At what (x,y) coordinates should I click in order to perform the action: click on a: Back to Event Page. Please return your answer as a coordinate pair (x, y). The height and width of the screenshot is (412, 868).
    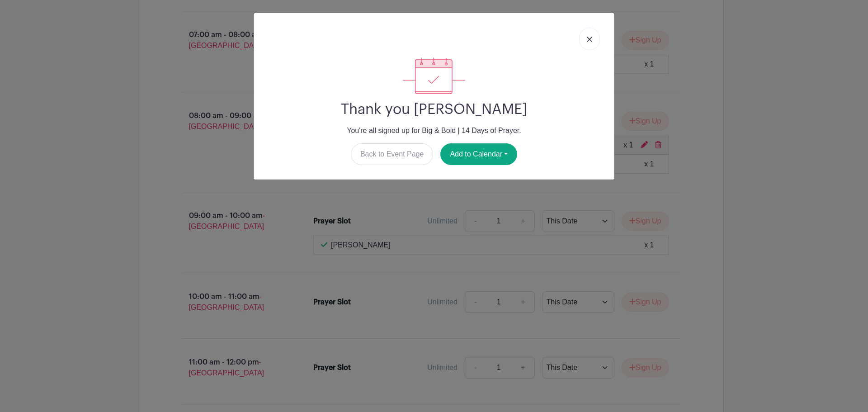
    Looking at the image, I should click on (392, 154).